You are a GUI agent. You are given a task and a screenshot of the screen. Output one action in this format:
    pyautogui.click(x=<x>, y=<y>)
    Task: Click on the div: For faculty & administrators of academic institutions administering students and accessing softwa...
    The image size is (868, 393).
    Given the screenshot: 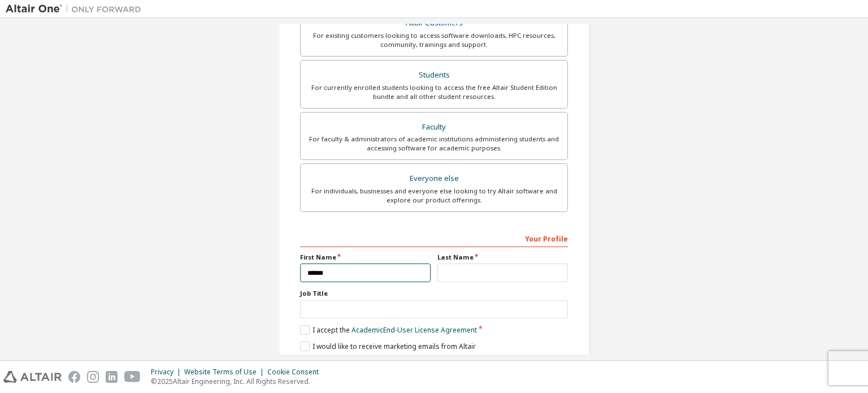 What is the action you would take?
    pyautogui.click(x=434, y=143)
    